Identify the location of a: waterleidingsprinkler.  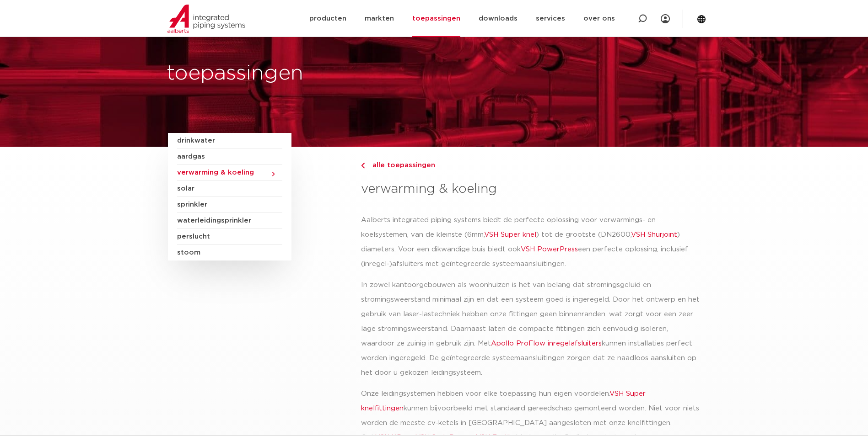
(229, 221).